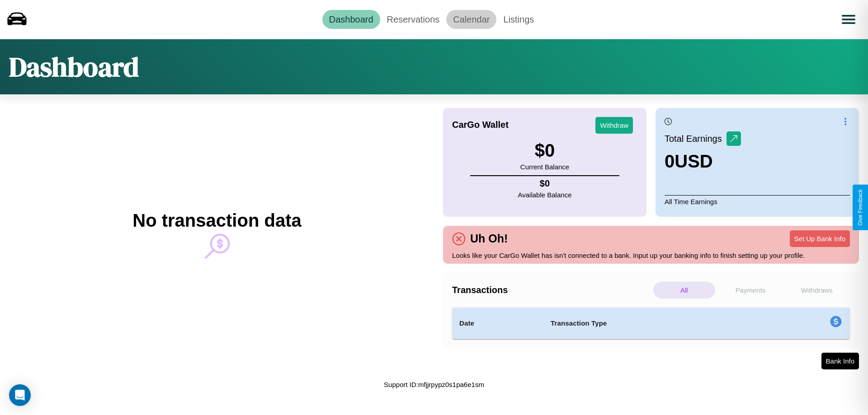  Describe the element at coordinates (352, 19) in the screenshot. I see `a: Dashboard` at that location.